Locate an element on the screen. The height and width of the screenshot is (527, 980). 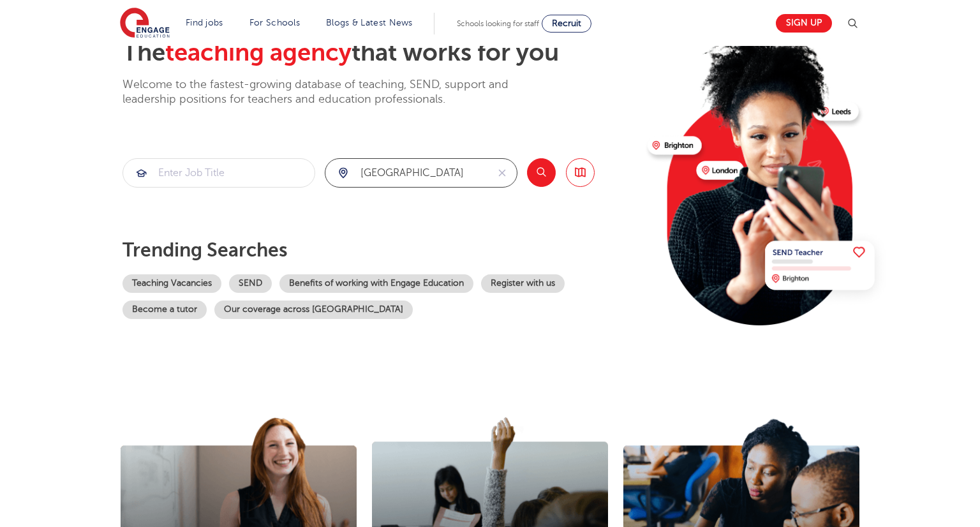
p: Welcome to the fastest-growing database of teaching, SEND, support and leadership positions for t... is located at coordinates (333, 92).